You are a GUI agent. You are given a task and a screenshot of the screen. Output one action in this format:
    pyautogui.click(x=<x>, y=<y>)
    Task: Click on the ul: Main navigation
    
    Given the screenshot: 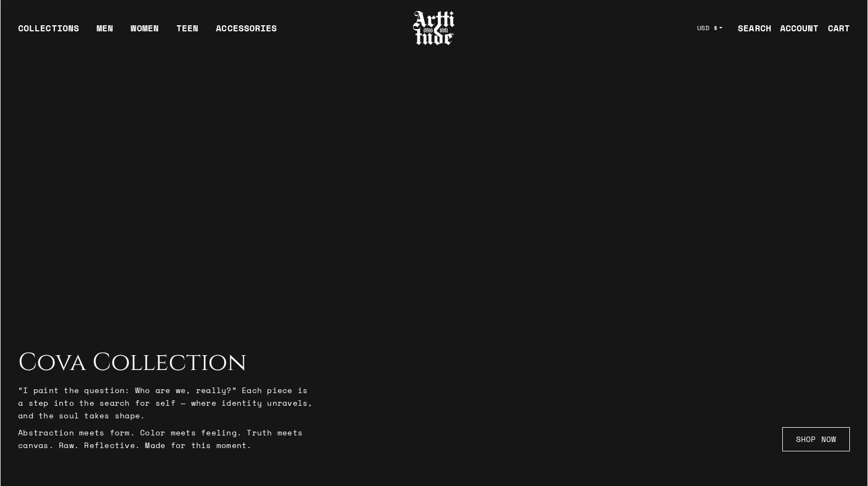 What is the action you would take?
    pyautogui.click(x=147, y=33)
    